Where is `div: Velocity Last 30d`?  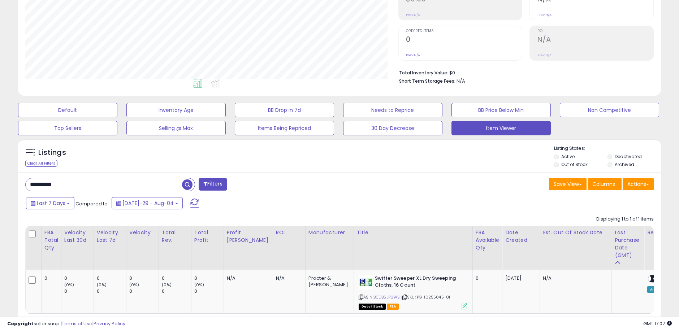
div: Velocity Last 30d is located at coordinates (77, 237).